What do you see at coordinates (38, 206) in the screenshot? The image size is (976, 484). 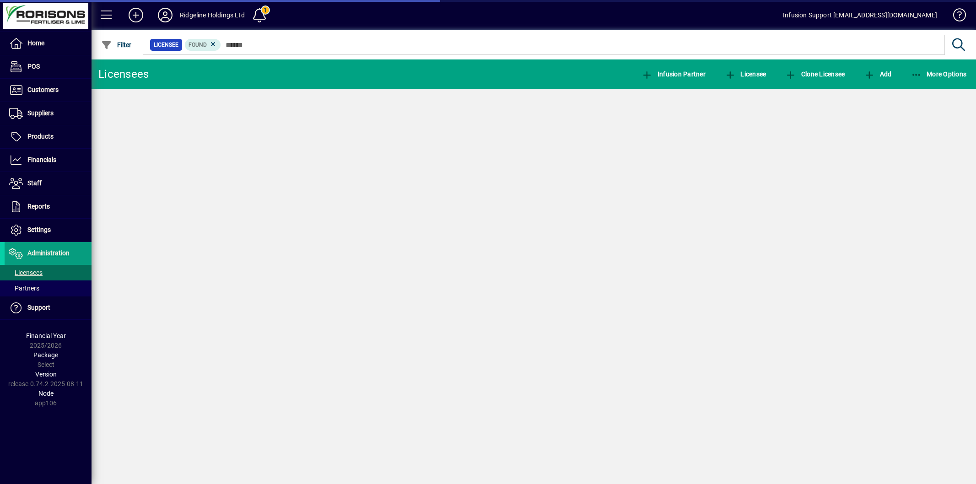 I see `span: Reports` at bounding box center [38, 206].